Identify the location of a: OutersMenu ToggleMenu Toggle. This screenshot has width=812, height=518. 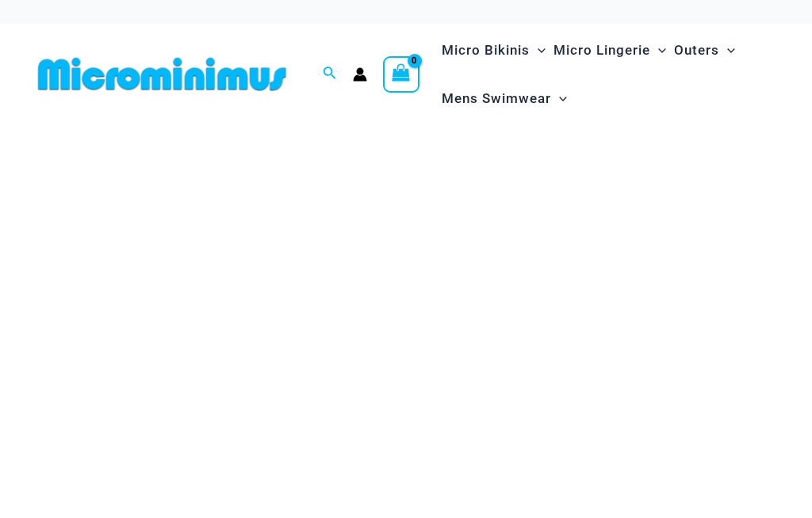
(704, 50).